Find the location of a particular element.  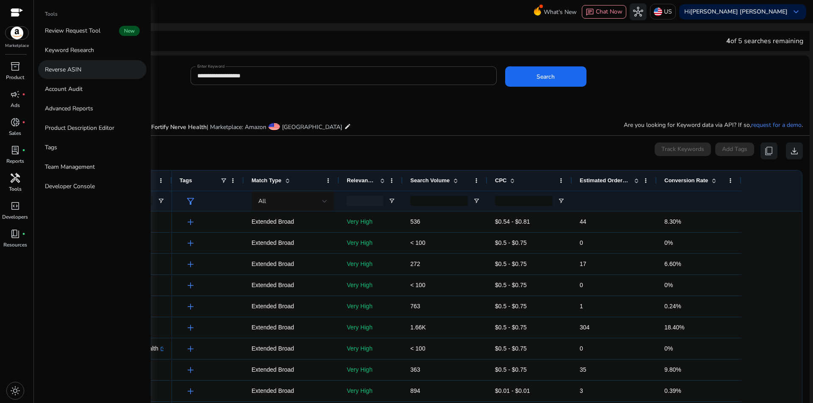

span: 304 is located at coordinates (584, 328).